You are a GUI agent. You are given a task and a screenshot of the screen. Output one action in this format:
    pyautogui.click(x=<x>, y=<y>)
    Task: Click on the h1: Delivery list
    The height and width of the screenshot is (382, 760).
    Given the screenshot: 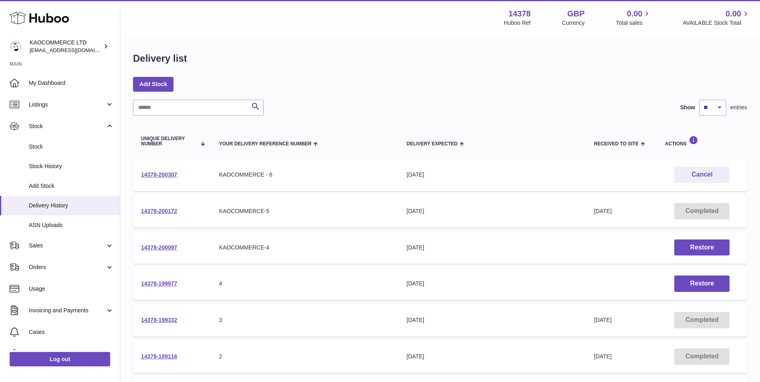 What is the action you would take?
    pyautogui.click(x=160, y=59)
    